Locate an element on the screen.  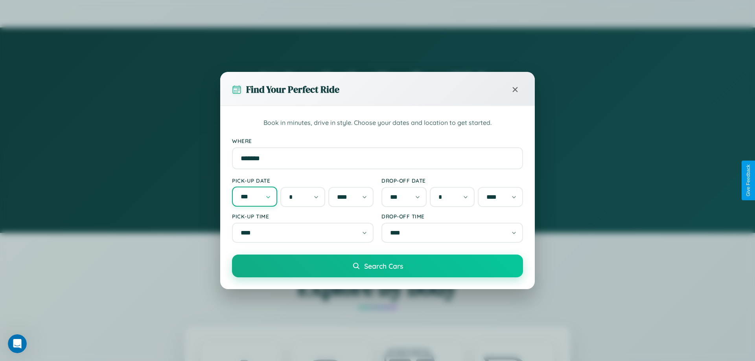
label: Pick-up Time is located at coordinates (303, 216).